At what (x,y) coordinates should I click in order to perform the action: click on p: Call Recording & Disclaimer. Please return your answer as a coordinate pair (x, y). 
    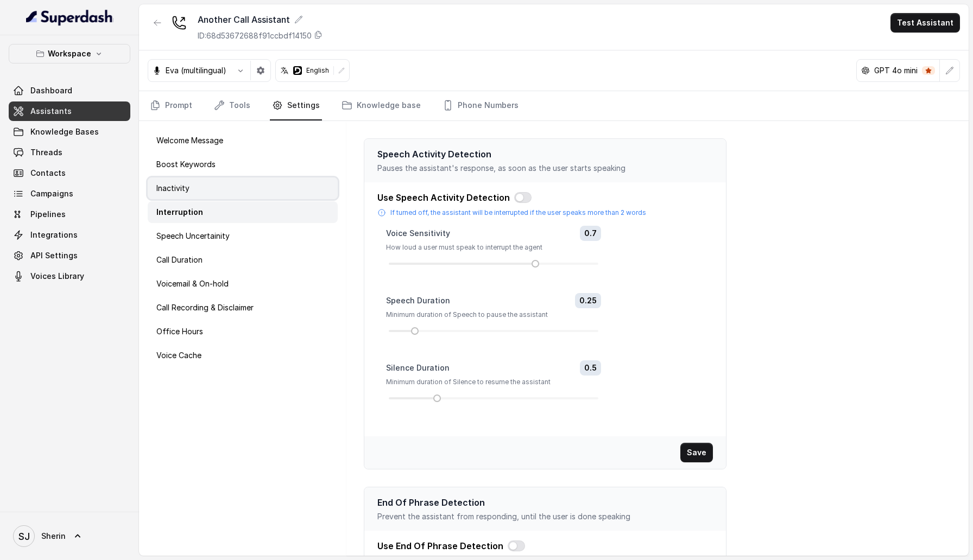
    Looking at the image, I should click on (204, 308).